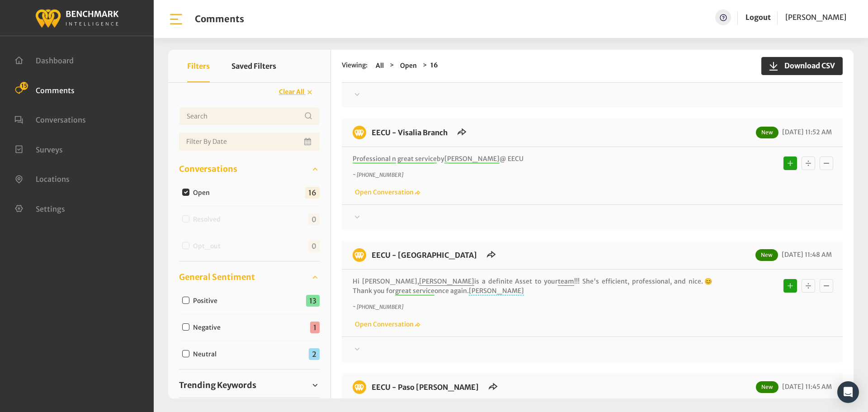 Image resolution: width=868 pixels, height=412 pixels. I want to click on button: Download CSV, so click(802, 66).